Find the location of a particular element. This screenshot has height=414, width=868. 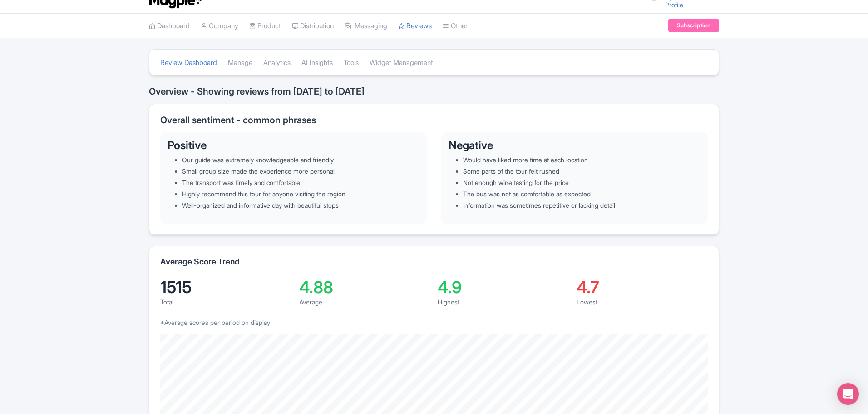

a: Company is located at coordinates (219, 26).